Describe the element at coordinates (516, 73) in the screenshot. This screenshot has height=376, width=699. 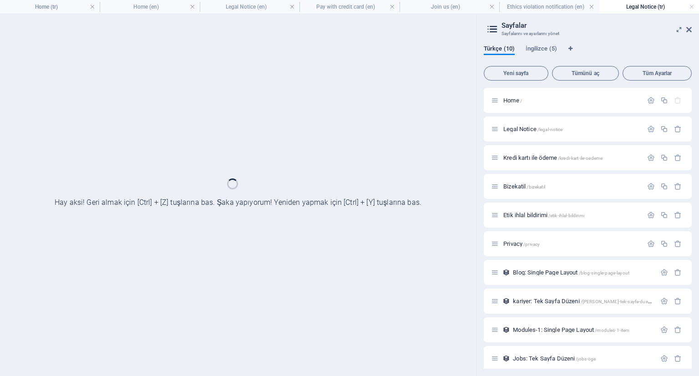
I see `span: Yeni sayfa` at that location.